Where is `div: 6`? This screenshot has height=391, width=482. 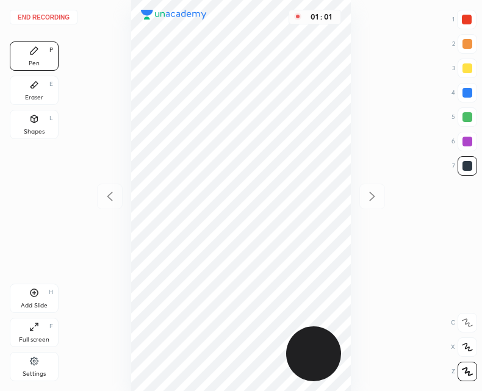 div: 6 is located at coordinates (464, 141).